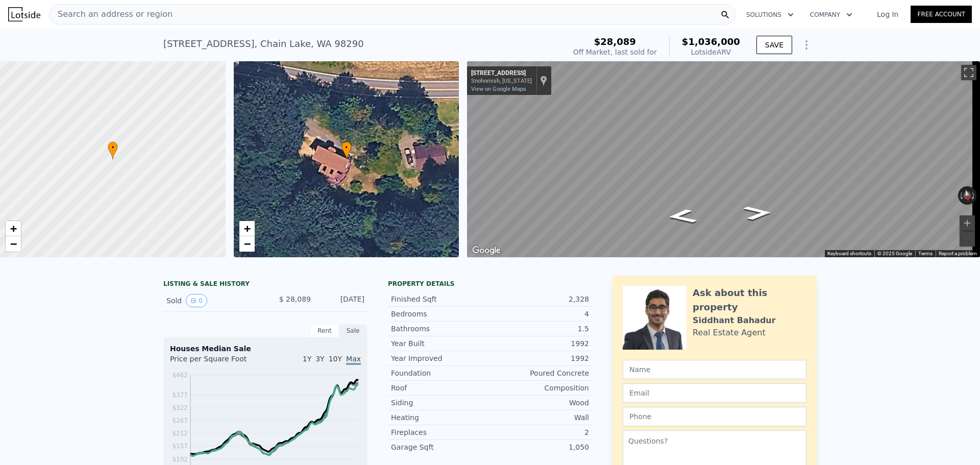 This screenshot has height=465, width=980. Describe the element at coordinates (715, 416) in the screenshot. I see `input: Phone` at that location.